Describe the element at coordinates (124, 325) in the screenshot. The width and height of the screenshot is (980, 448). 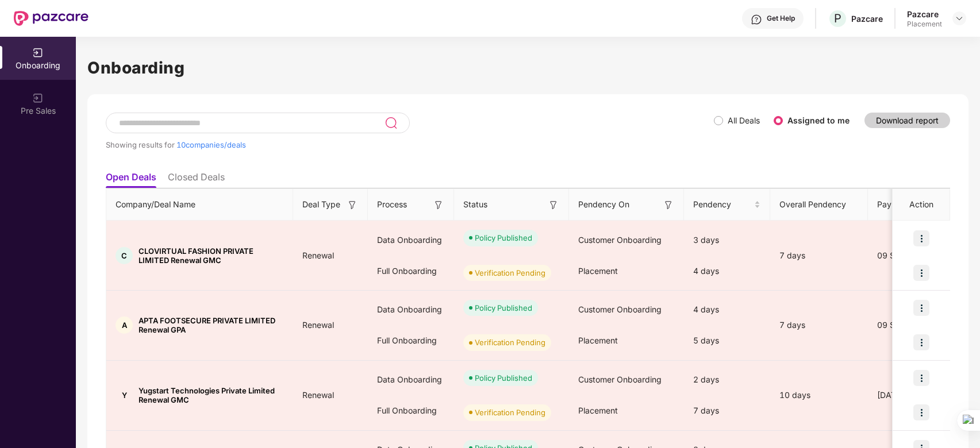
I see `div: A` at that location.